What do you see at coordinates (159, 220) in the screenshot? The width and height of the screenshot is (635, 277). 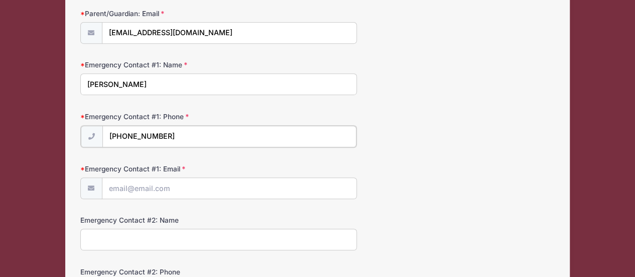 I see `label: Emergency Contact #2: Name` at bounding box center [159, 220].